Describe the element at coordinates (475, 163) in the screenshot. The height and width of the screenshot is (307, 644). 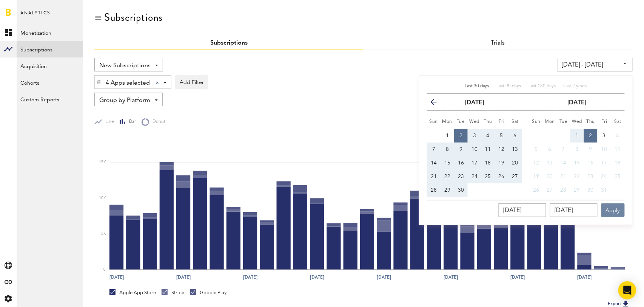
I see `span: 17` at that location.